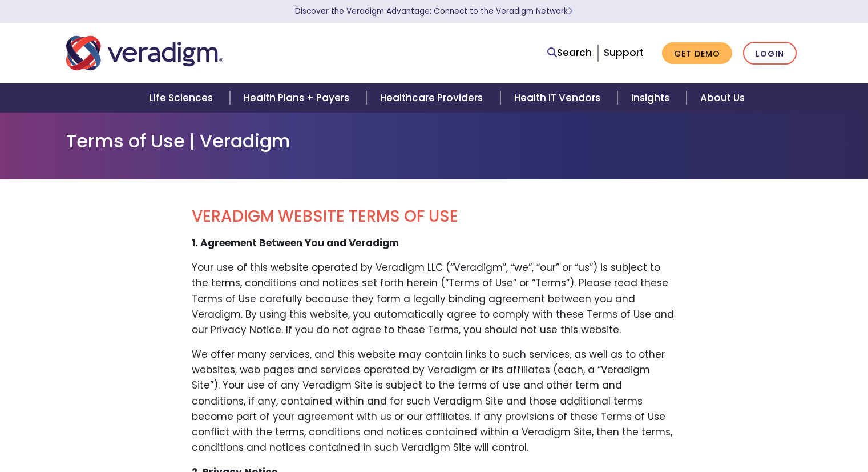 The image size is (868, 472). I want to click on a: Veradigm logo, so click(145, 53).